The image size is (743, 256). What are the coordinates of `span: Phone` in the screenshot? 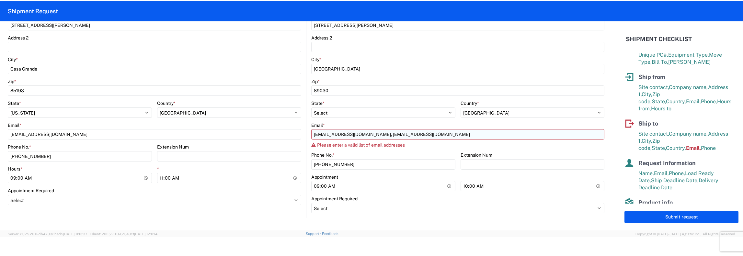 It's located at (709, 148).